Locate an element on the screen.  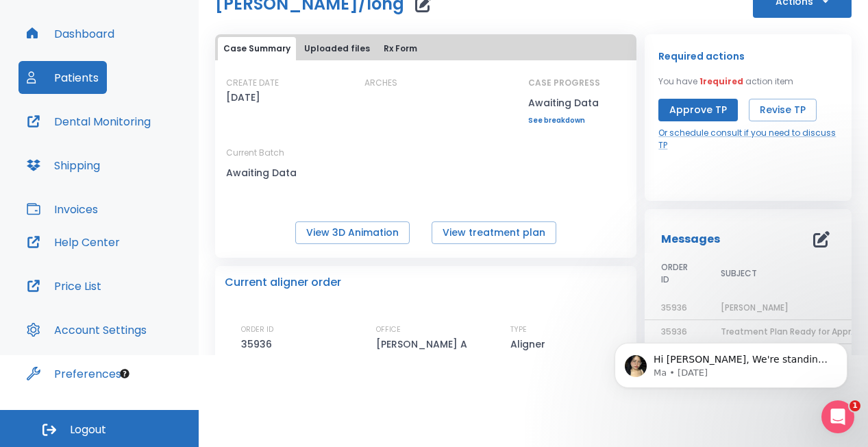
p: 35936 is located at coordinates (259, 344).